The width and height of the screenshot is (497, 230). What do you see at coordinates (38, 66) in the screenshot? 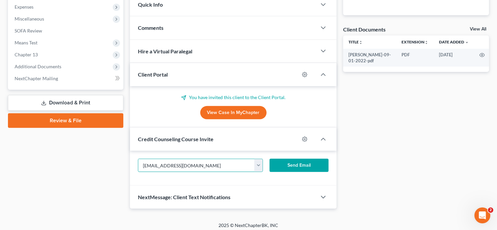
I see `span: Additional Documents` at bounding box center [38, 66].